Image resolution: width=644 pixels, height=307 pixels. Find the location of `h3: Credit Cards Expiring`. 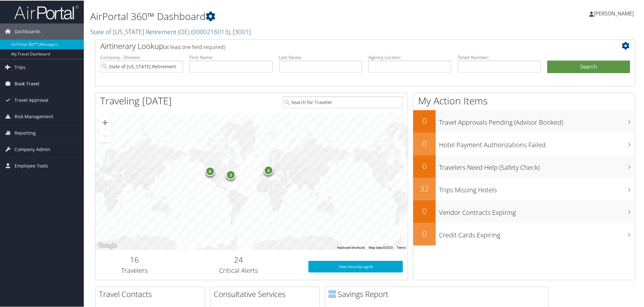

h3: Credit Cards Expiring is located at coordinates (537, 233).